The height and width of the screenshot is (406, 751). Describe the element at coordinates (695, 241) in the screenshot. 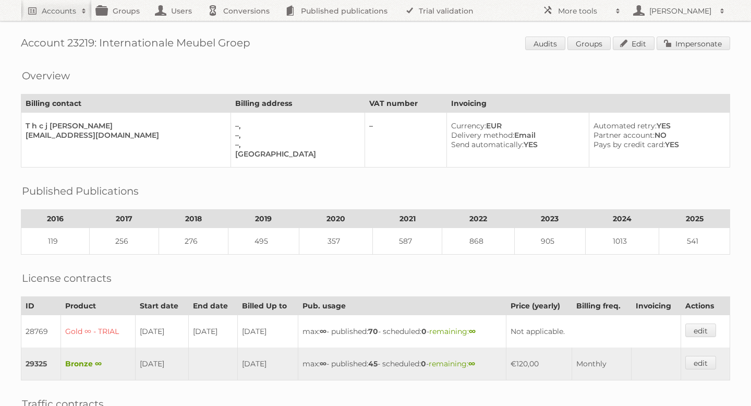

I see `td: 541` at that location.